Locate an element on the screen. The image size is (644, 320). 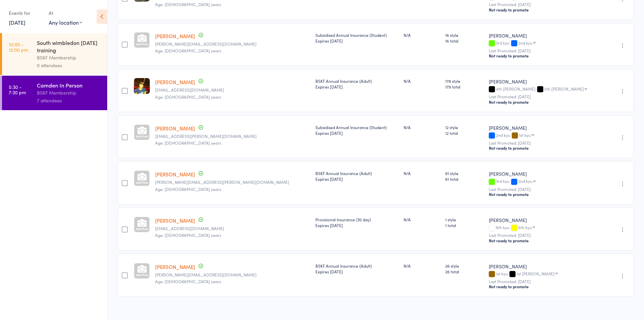
small: thi.nguyen@imperial.ac.uk is located at coordinates (232, 136).